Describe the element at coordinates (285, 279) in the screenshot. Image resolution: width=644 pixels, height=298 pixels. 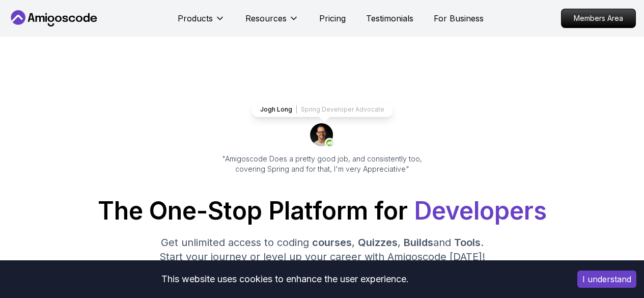
I see `div: This website uses cookies to enhance the user experience.` at that location.